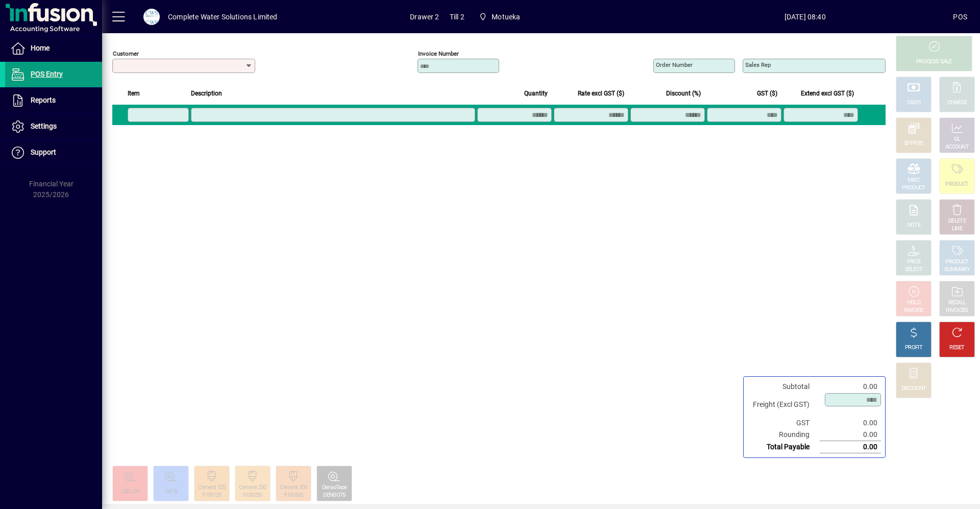 The image size is (980, 509). Describe the element at coordinates (784, 435) in the screenshot. I see `td: Rounding` at that location.